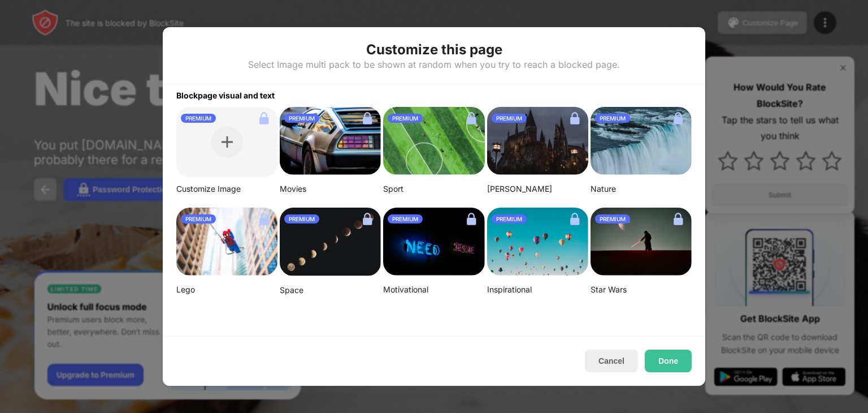  What do you see at coordinates (227, 142) in the screenshot?
I see `img: plus.svg` at bounding box center [227, 142].